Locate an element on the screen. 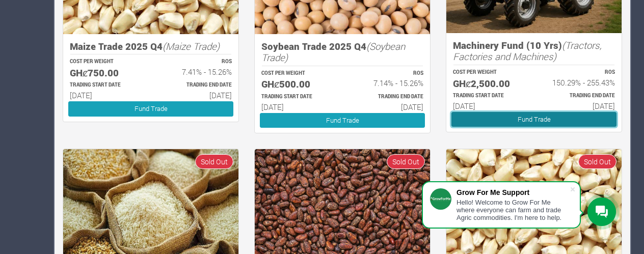 This screenshot has width=644, height=254. div: Grow For Me Support is located at coordinates (513, 192).